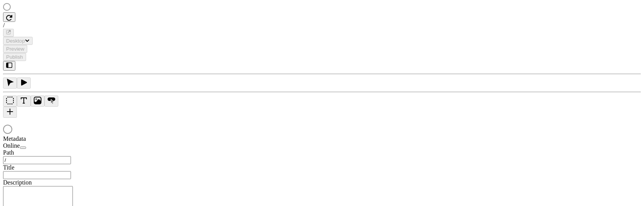  Describe the element at coordinates (9, 167) in the screenshot. I see `span: Title` at that location.